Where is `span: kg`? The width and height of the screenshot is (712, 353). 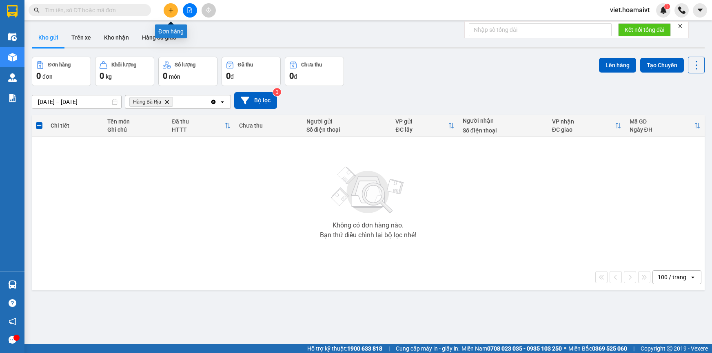
span: kg is located at coordinates (109, 77).